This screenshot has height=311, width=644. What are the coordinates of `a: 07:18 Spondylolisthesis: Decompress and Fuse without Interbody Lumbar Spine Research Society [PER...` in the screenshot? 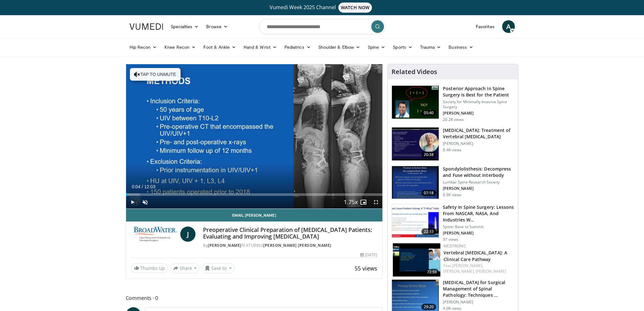 It's located at (452, 183).